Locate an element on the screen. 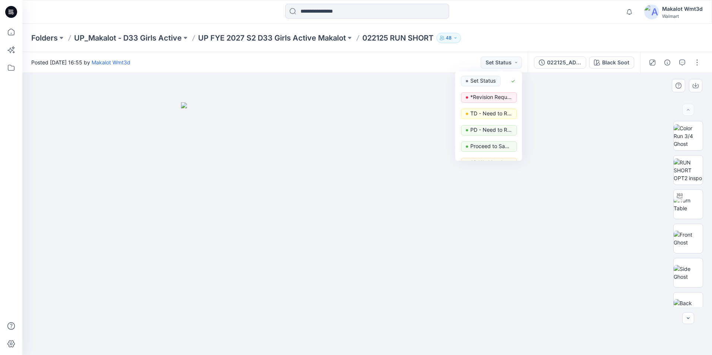 This screenshot has width=712, height=355. p: UP FYE 2027 S2 D33 Girls Active Makalot is located at coordinates (272, 38).